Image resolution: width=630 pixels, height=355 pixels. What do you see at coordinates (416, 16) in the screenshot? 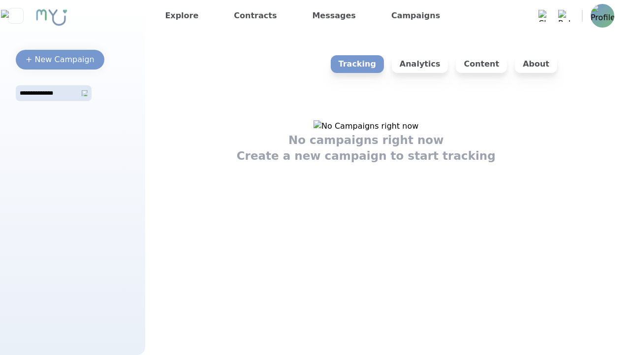
I see `a: Campaigns` at bounding box center [416, 16].